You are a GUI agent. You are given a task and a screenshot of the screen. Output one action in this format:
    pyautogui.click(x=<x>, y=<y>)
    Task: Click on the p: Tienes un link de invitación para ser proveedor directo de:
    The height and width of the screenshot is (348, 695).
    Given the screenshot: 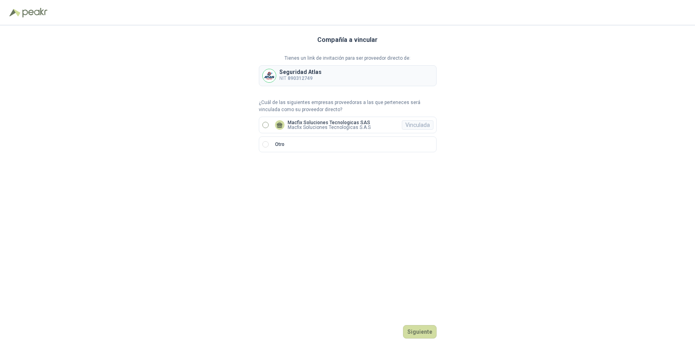 What is the action you would take?
    pyautogui.click(x=348, y=58)
    